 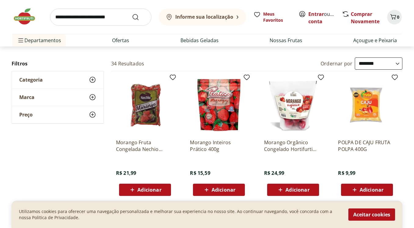 I want to click on p: Utilizamos cookies para oferecer uma navegação personalizada e melhorar sua experiencia no nosso ..., so click(x=180, y=214).